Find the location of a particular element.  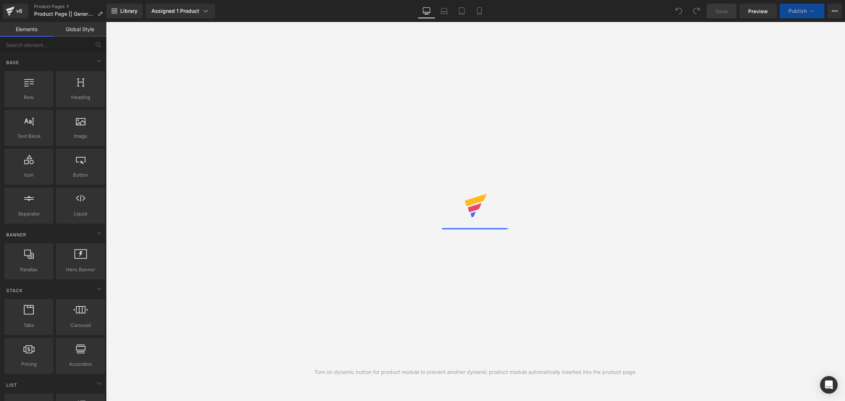

button: Publish is located at coordinates (802, 11).